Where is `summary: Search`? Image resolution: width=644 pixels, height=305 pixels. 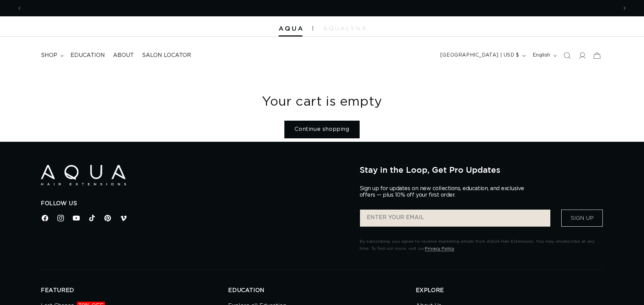
summary: Search is located at coordinates (567, 56).